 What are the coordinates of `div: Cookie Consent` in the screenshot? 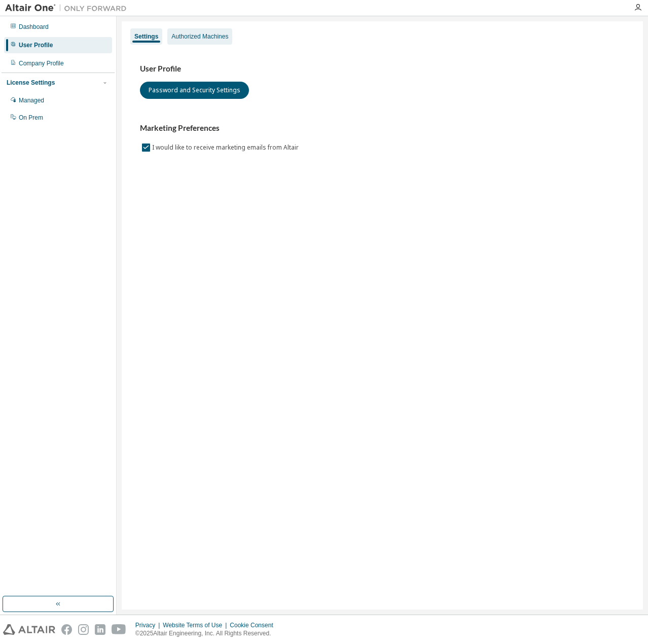 It's located at (254, 626).